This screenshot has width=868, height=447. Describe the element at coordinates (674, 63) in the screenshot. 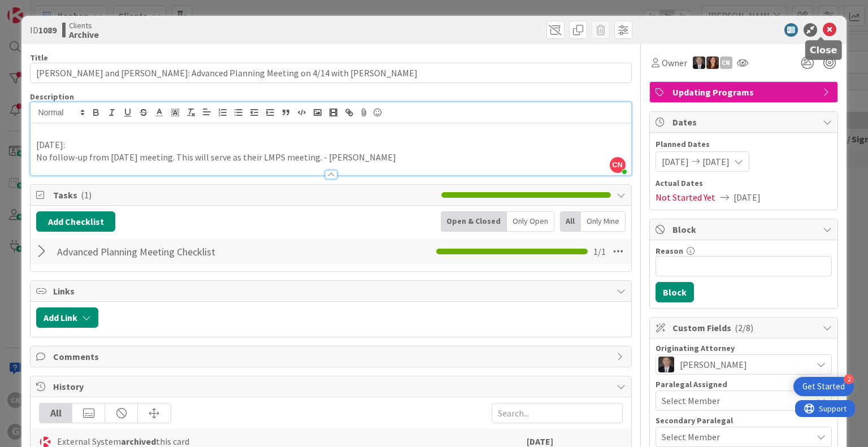

I see `span: Owner` at that location.